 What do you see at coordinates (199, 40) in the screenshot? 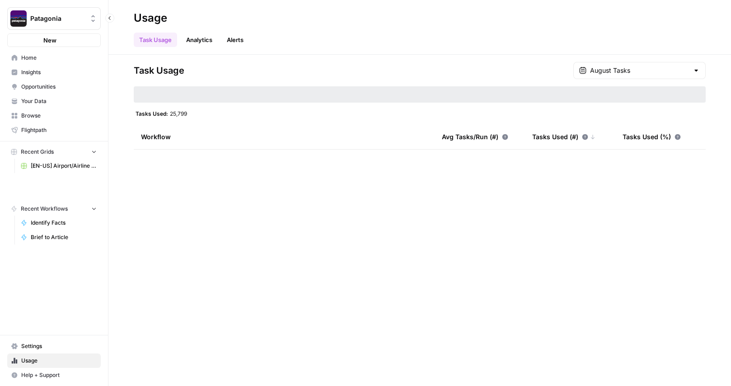
I see `a: Analytics` at bounding box center [199, 40].